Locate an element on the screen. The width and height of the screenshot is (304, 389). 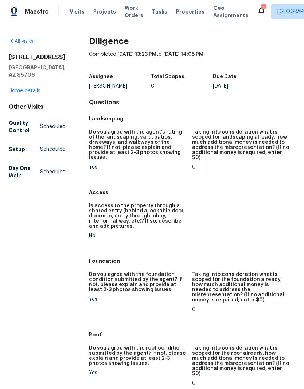
h5: Quality Control is located at coordinates (24, 127).